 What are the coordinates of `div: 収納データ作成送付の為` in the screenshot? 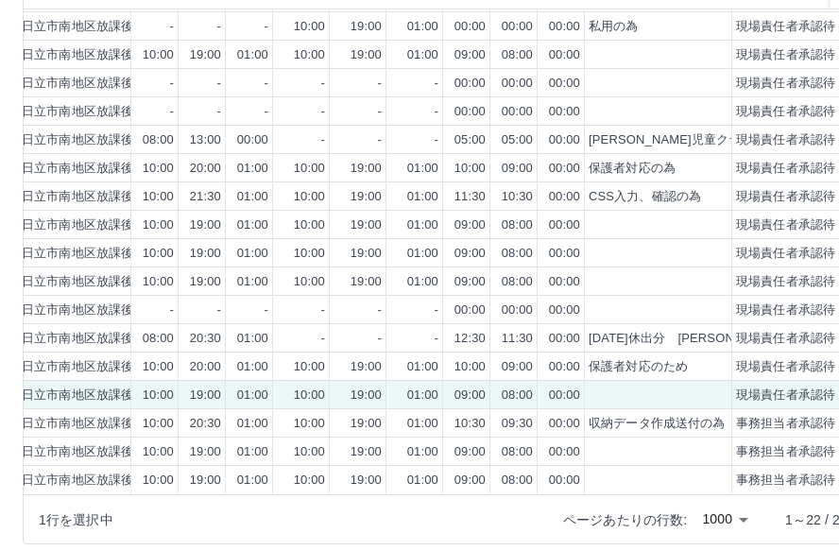 It's located at (657, 423).